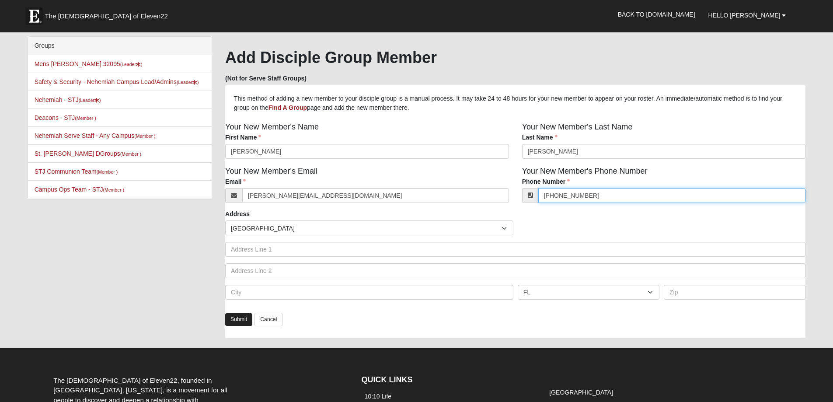 This screenshot has height=402, width=833. I want to click on label: First Name, so click(243, 137).